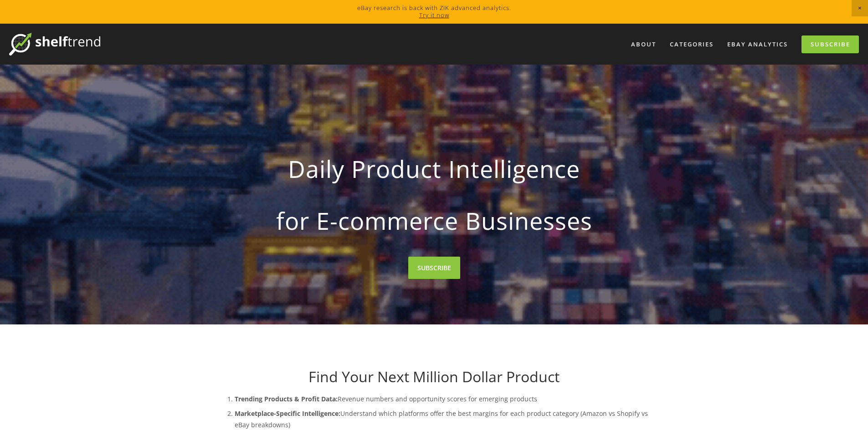  I want to click on a: About, so click(644, 44).